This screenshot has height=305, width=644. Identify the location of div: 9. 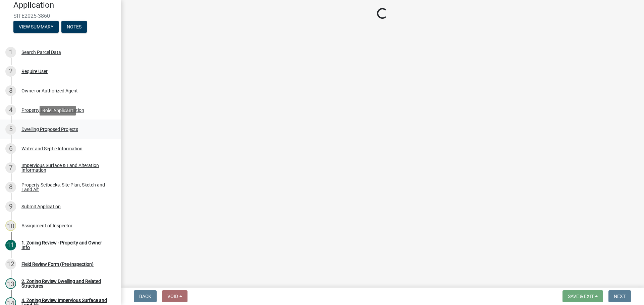
(11, 206).